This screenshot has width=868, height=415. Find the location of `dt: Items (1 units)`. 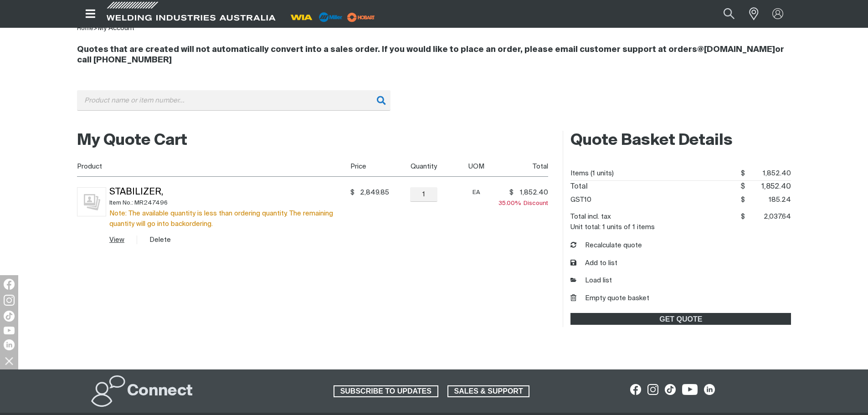

dt: Items (1 units) is located at coordinates (592, 173).